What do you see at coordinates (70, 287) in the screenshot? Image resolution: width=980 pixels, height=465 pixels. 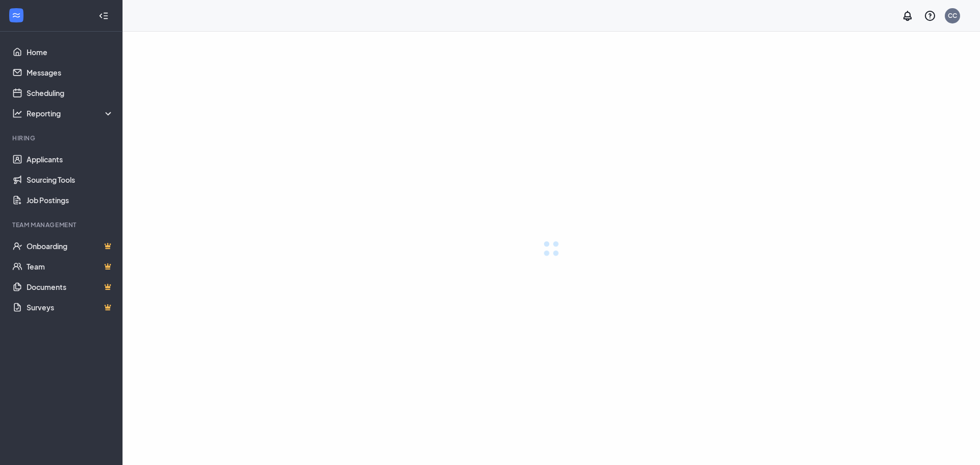 I see `a: DocumentsCrown` at bounding box center [70, 287].